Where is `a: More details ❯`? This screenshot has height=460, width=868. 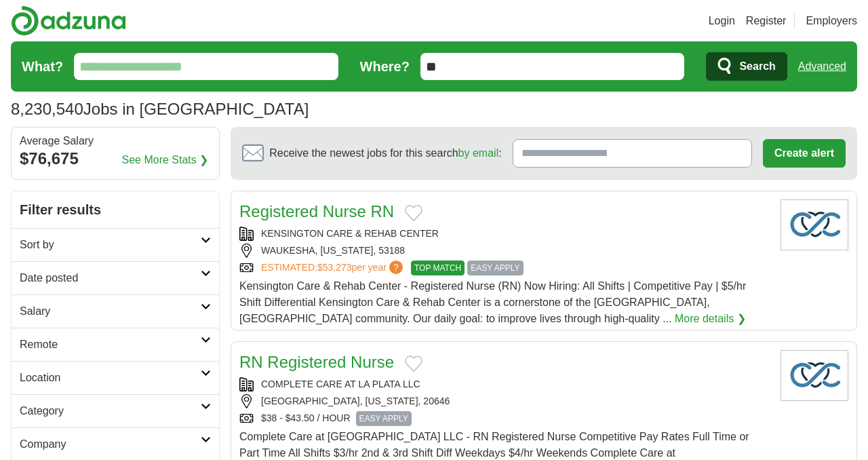 a: More details ❯ is located at coordinates (709, 319).